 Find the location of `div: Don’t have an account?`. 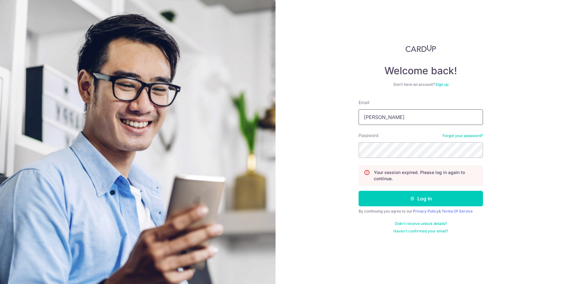

div: Don’t have an account? is located at coordinates (420, 85).